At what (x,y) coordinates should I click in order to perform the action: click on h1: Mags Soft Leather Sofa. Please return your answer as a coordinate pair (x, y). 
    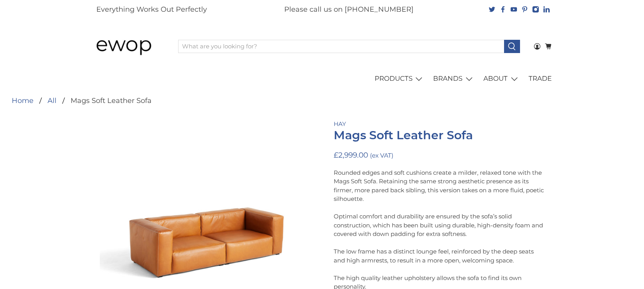
    Looking at the image, I should click on (439, 135).